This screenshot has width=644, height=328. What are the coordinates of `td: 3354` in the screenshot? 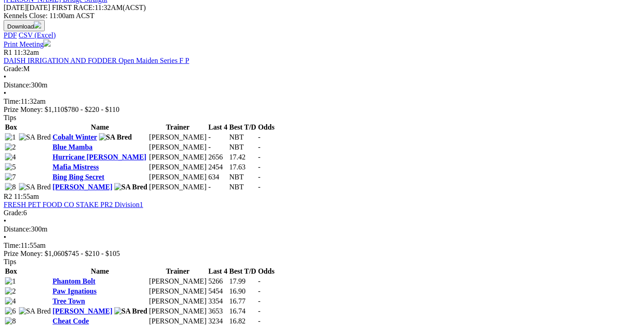 It's located at (218, 301).